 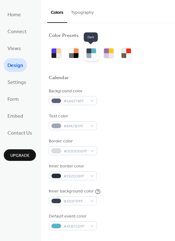 What do you see at coordinates (17, 32) in the screenshot?
I see `span: Connect` at bounding box center [17, 32].